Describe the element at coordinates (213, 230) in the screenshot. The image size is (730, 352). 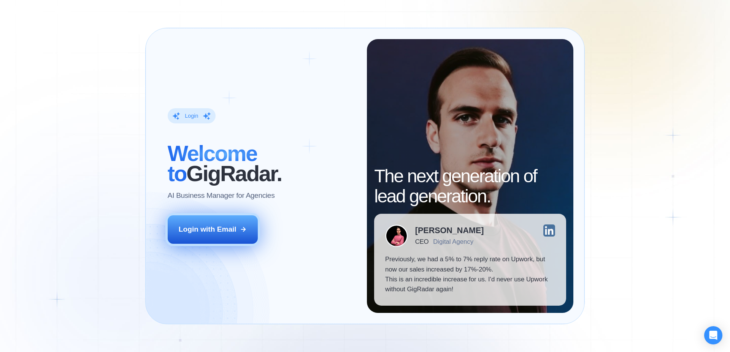
I see `button: Login with Email` at that location.